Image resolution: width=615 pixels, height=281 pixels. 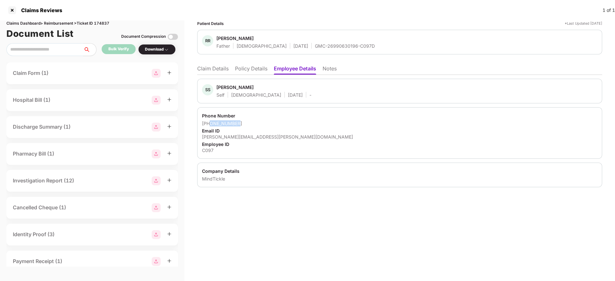 What do you see at coordinates (295, 70) in the screenshot?
I see `li: Employee Details` at bounding box center [295, 70].